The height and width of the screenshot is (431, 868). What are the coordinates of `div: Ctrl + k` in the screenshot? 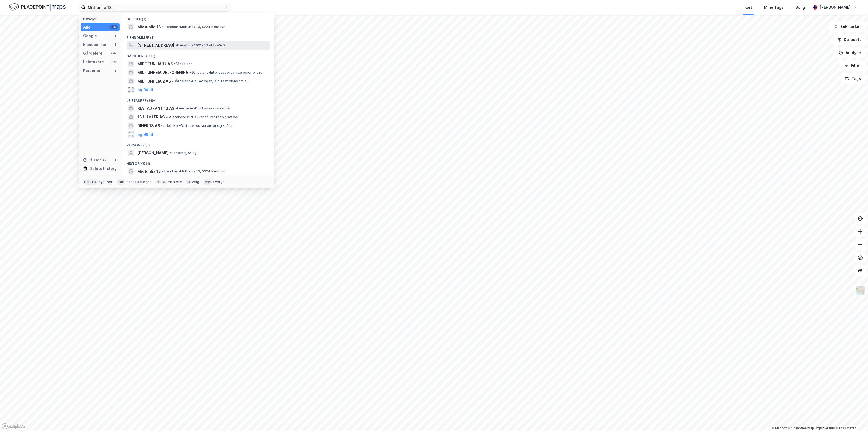 It's located at (91, 182).